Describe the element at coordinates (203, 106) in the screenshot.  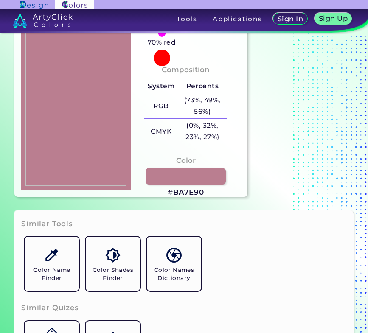
I see `h5: (73%, 49%, 56%)` at that location.